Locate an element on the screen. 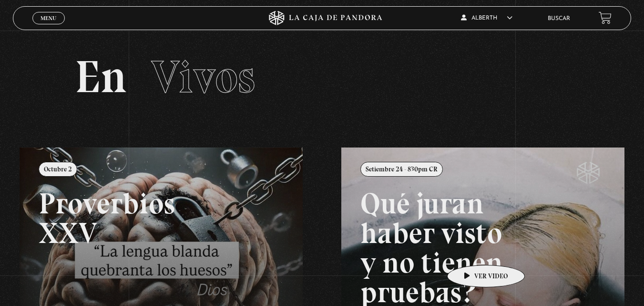 The height and width of the screenshot is (306, 644). span: Menu is located at coordinates (48, 18).